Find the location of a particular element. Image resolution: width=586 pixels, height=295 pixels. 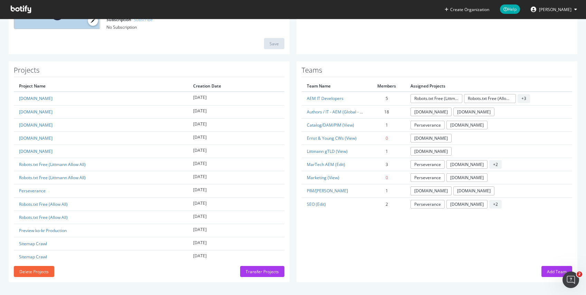

span: Help is located at coordinates (510, 9).